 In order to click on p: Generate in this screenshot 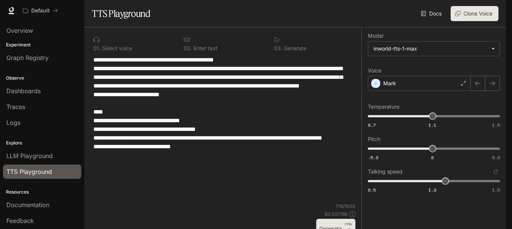, I will do `click(294, 48)`.